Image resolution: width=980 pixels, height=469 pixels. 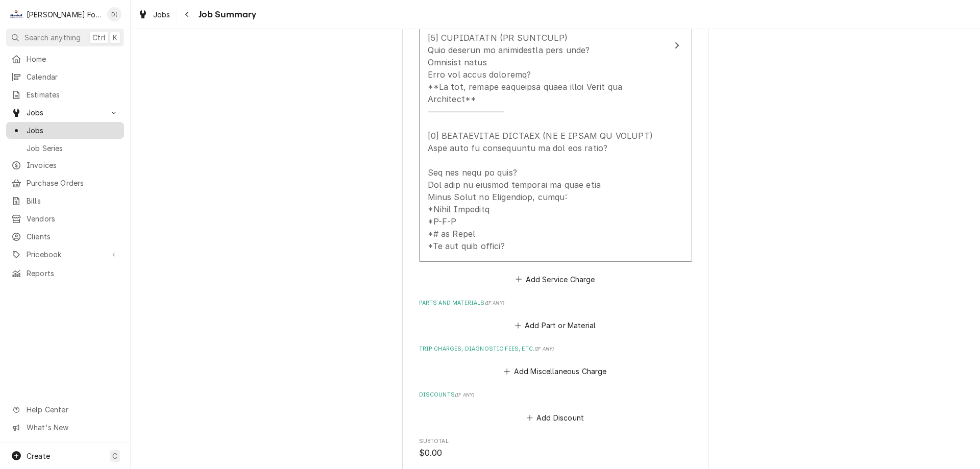 I want to click on span: Job Summary, so click(x=226, y=14).